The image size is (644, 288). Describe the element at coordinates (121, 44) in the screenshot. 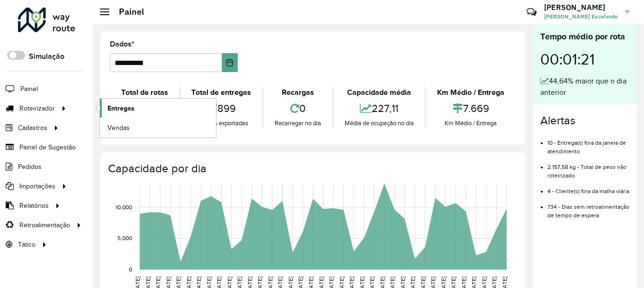

I see `font: Dados` at that location.